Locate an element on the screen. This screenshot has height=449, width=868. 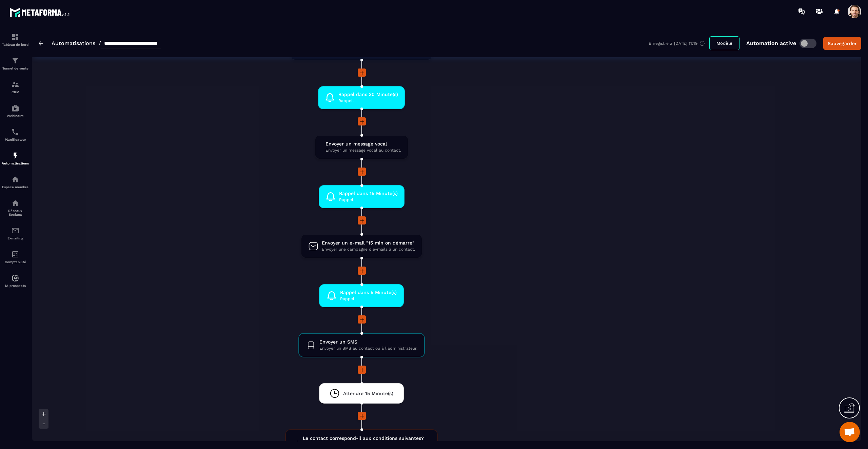
span: Rappel dans 15 Minute(s) is located at coordinates (368, 193).